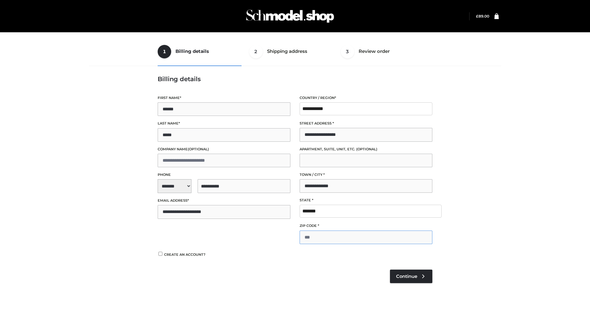 This screenshot has width=590, height=332. Describe the element at coordinates (224, 123) in the screenshot. I see `label: Last name` at that location.